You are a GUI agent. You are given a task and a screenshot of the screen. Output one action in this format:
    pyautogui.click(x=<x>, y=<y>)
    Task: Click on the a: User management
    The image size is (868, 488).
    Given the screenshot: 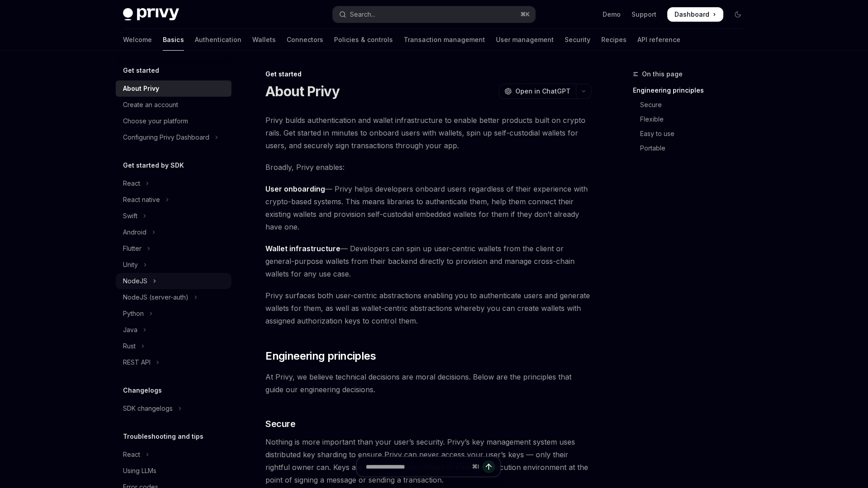 What is the action you would take?
    pyautogui.click(x=525, y=40)
    